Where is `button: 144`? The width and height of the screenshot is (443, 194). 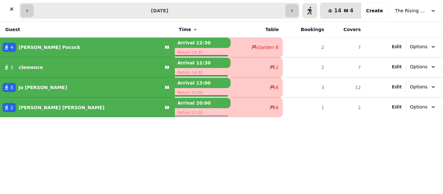 button: 144 is located at coordinates (340, 11).